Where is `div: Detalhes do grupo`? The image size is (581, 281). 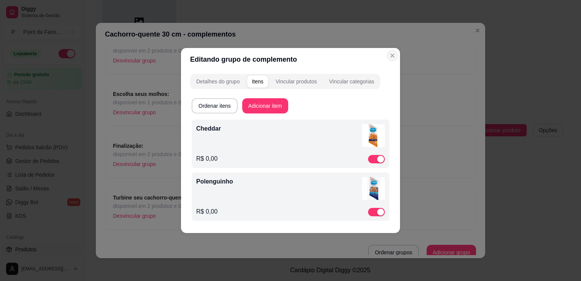 div: Detalhes do grupo is located at coordinates (218, 81).